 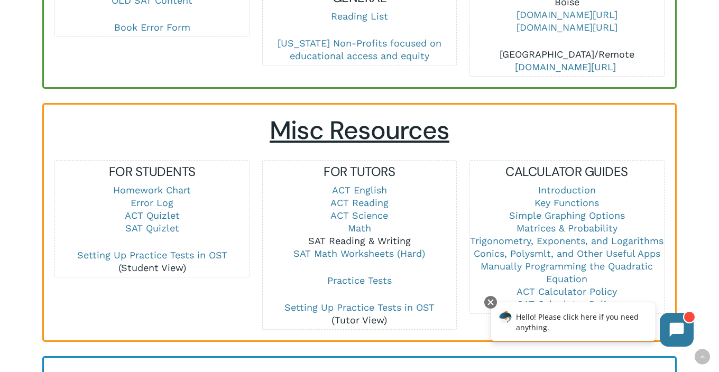 What do you see at coordinates (567, 272) in the screenshot?
I see `a: Manually Programming the Quadratic Equation` at bounding box center [567, 272].